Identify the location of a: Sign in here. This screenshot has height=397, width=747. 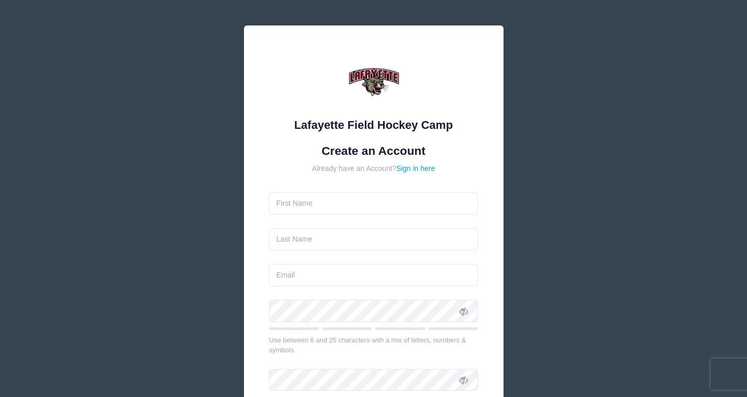
(416, 168).